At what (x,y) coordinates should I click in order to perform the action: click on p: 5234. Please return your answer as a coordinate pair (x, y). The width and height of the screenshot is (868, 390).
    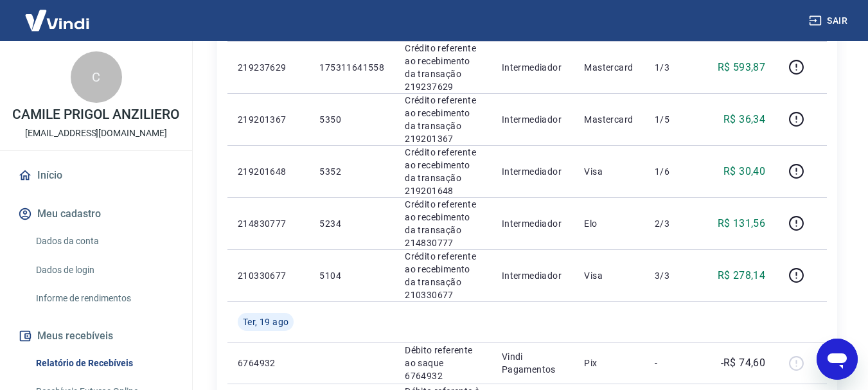
    Looking at the image, I should click on (351, 223).